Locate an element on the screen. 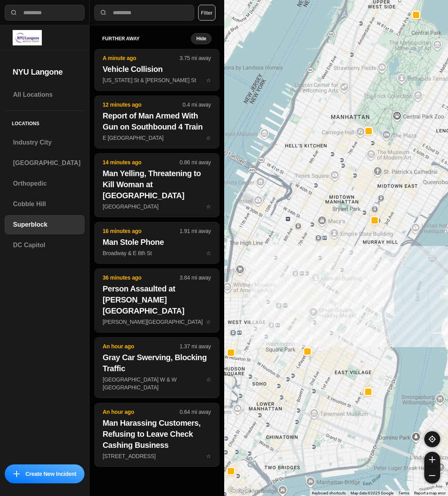 The image size is (448, 496). img: Google is located at coordinates (239, 491).